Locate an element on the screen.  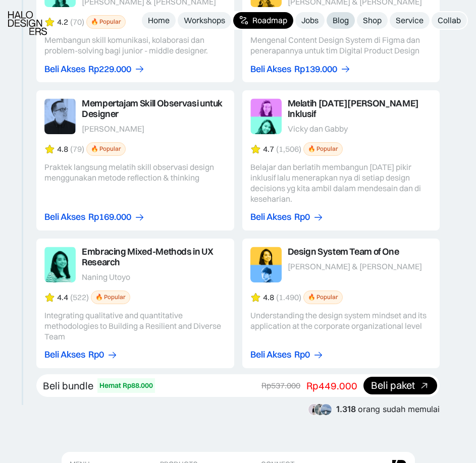
a: Beli AksesRp229.000 is located at coordinates (94, 69).